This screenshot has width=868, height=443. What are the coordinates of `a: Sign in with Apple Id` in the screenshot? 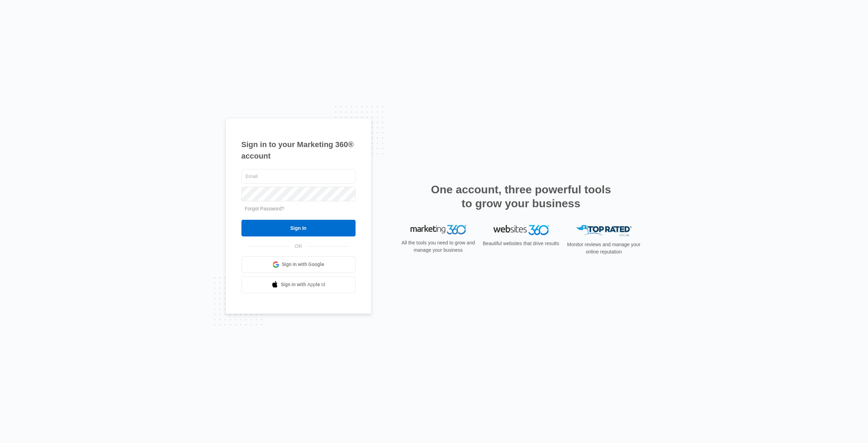 It's located at (299, 285).